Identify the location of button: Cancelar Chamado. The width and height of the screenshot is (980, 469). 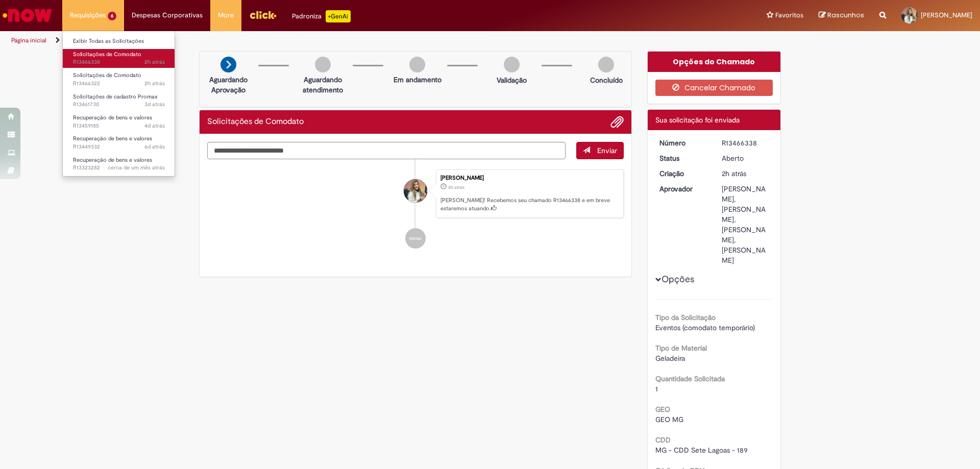
(715, 88).